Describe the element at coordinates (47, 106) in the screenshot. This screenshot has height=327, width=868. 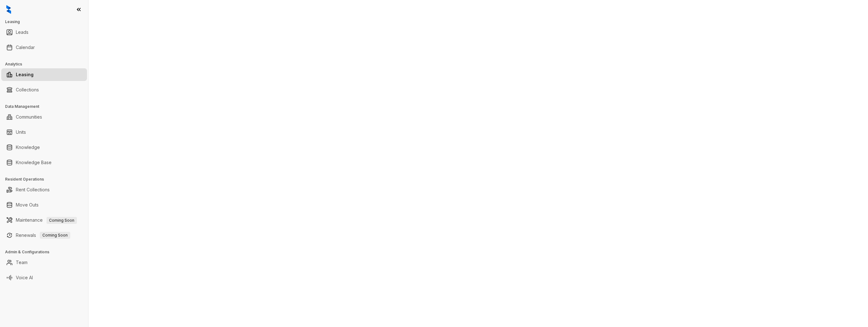
I see `h3: Data Management` at that location.